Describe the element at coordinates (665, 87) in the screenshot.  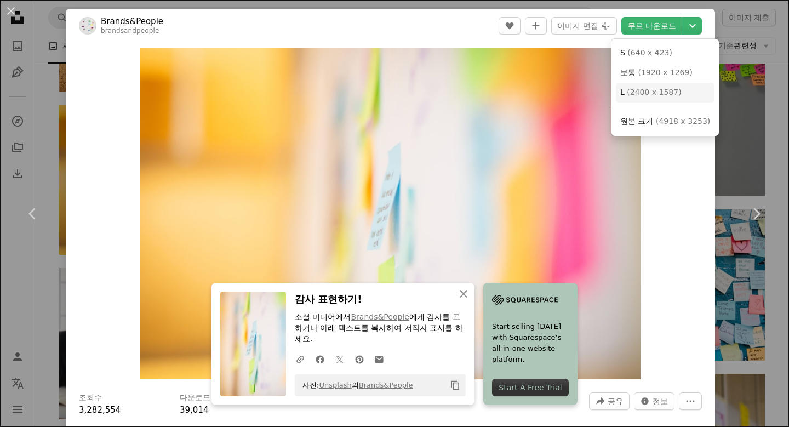
I see `div: 다운로드 크기 선택` at that location.